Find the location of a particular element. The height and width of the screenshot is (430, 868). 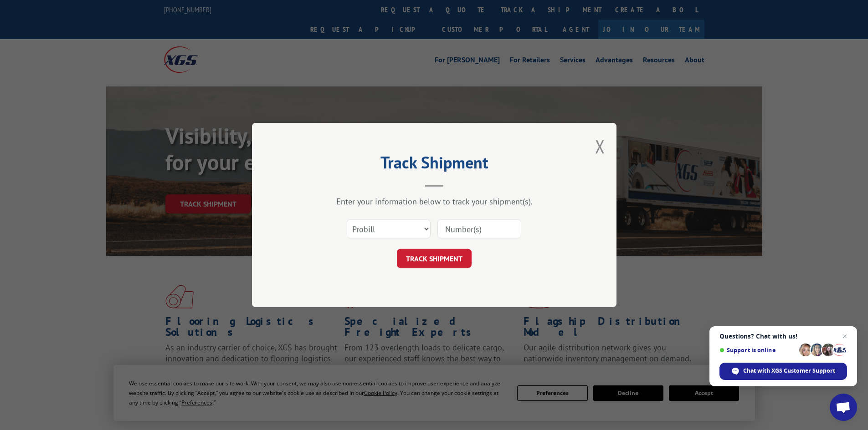

span: Questions? Chat with us! is located at coordinates (783, 336).